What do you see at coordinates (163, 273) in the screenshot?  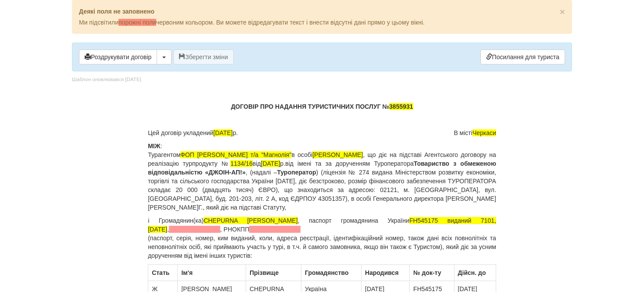 I see `th: Стать` at bounding box center [163, 273].